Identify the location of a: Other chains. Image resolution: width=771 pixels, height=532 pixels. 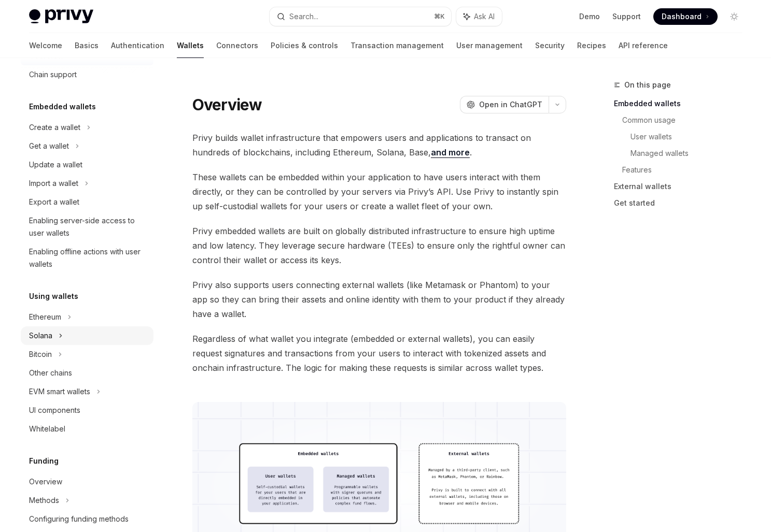
(87, 373).